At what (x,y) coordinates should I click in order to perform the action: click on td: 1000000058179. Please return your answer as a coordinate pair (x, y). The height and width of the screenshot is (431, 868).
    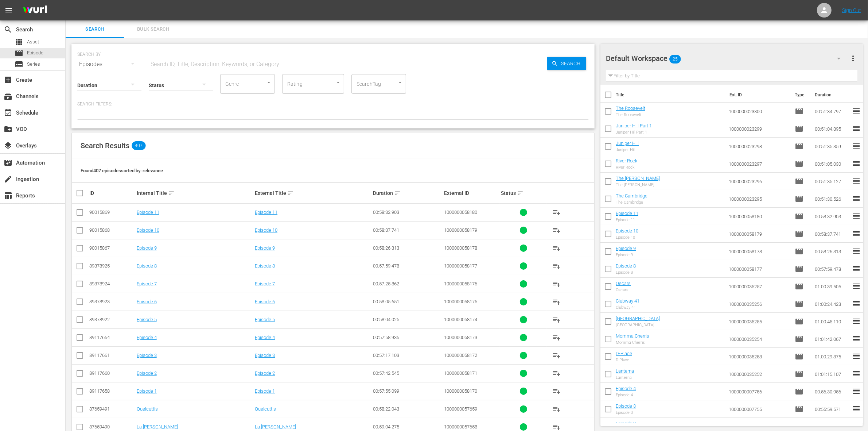
    Looking at the image, I should click on (759, 234).